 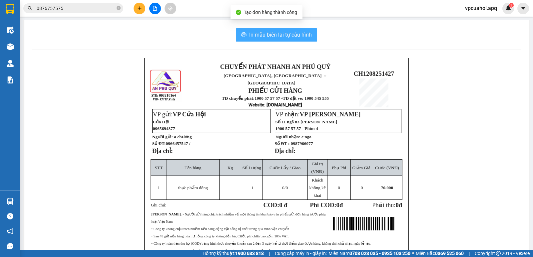 I want to click on span: search, so click(x=30, y=8).